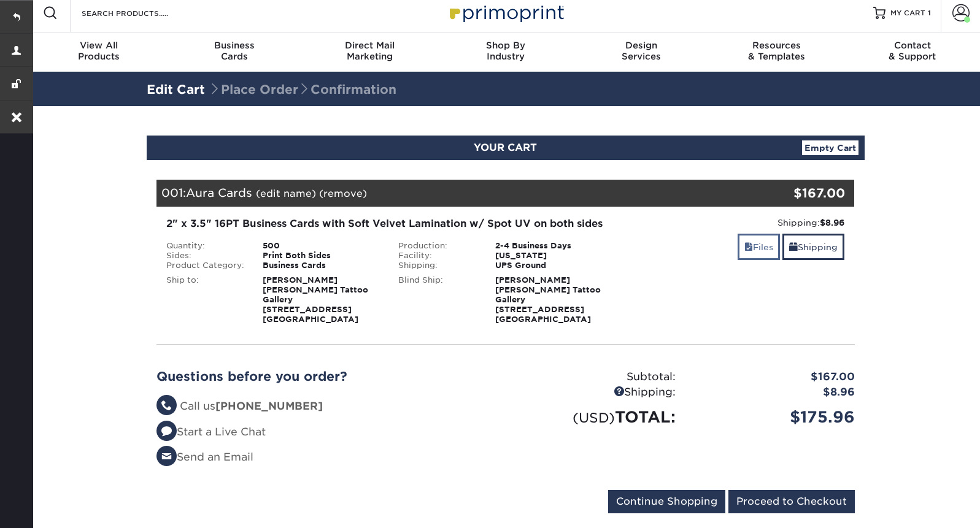 This screenshot has width=980, height=528. Describe the element at coordinates (505, 51) in the screenshot. I see `div: Industry` at that location.